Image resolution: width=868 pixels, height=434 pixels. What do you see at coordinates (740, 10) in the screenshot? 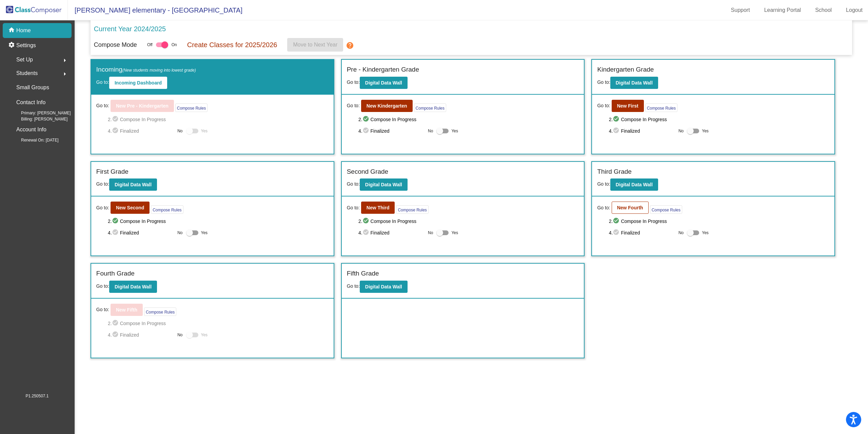
I see `a: Support` at bounding box center [740, 10].